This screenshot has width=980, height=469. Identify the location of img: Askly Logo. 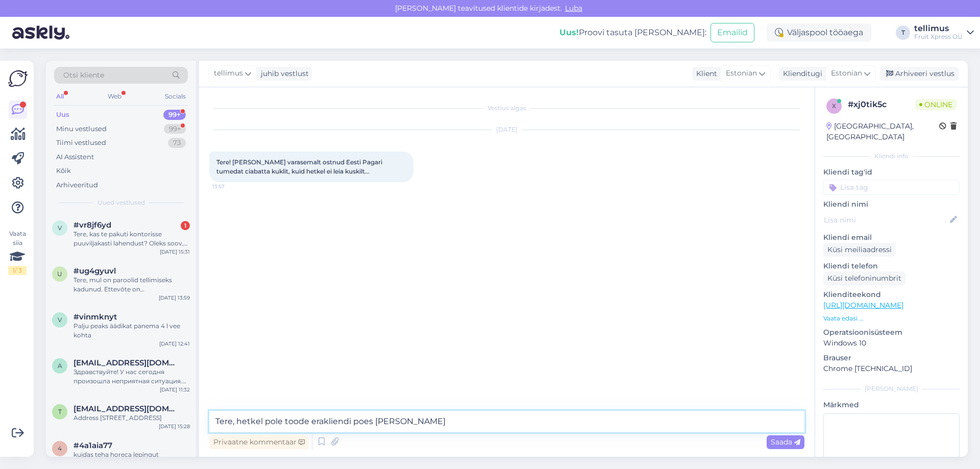
(18, 79).